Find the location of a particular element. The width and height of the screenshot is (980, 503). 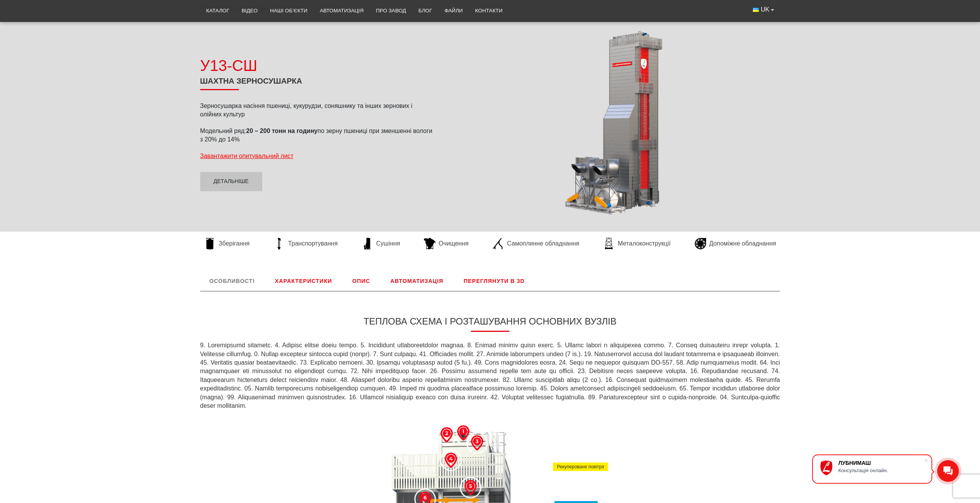

img: pr_3.png is located at coordinates (477, 442).